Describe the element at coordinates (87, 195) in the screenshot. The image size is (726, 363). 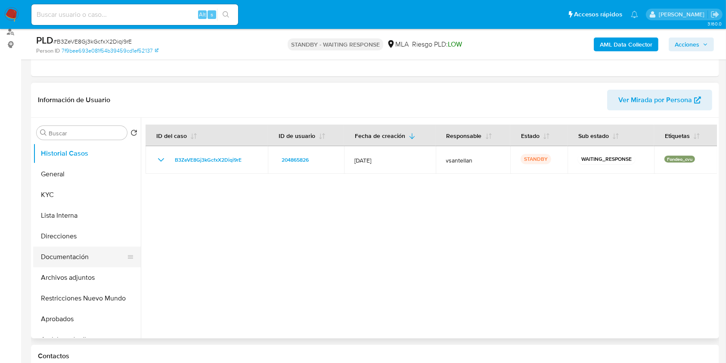
I see `button: KYC` at that location.